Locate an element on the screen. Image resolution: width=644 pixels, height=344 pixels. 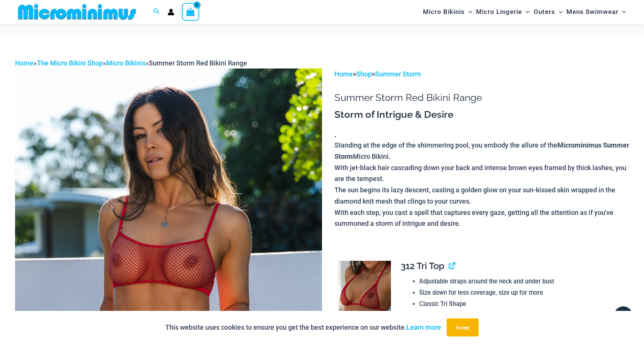
li: Adjustable straps around the neck and under bust is located at coordinates (521, 281).